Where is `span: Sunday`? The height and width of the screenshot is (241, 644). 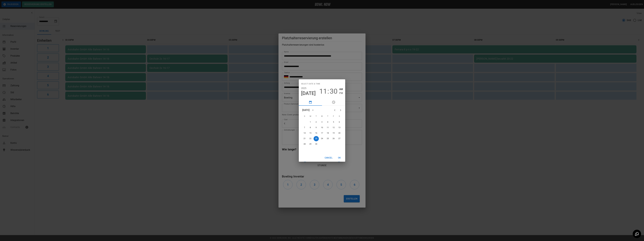 span: Sunday is located at coordinates (304, 116).